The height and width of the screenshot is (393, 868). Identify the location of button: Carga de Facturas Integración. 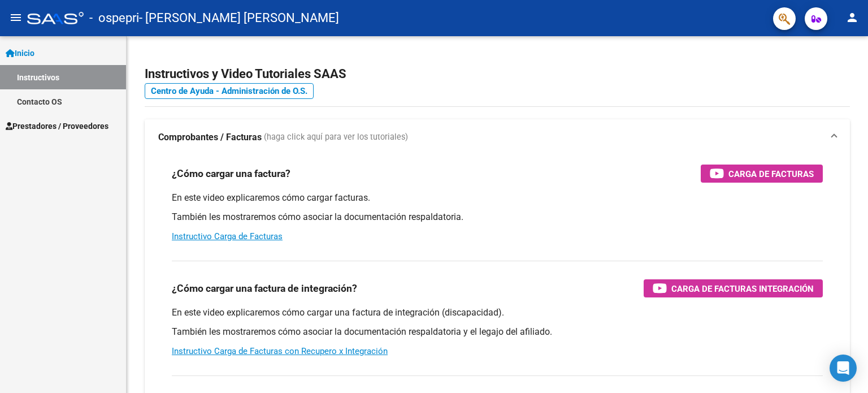
(733, 289).